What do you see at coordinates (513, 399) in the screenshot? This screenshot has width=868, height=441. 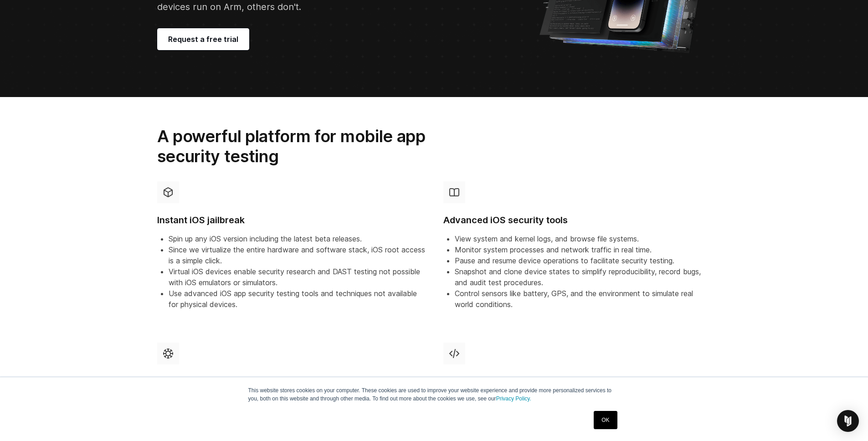 I see `a: Privacy Policy.` at bounding box center [513, 399].